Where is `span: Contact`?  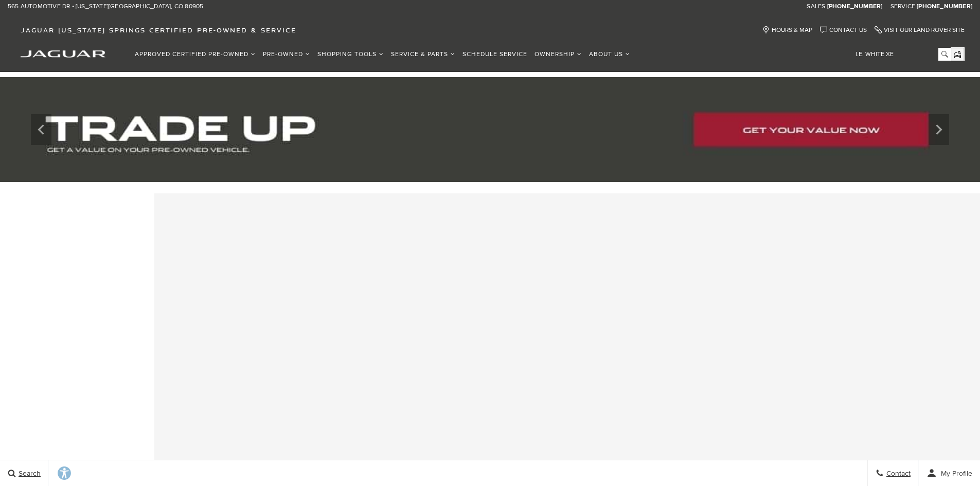 span: Contact is located at coordinates (897, 473).